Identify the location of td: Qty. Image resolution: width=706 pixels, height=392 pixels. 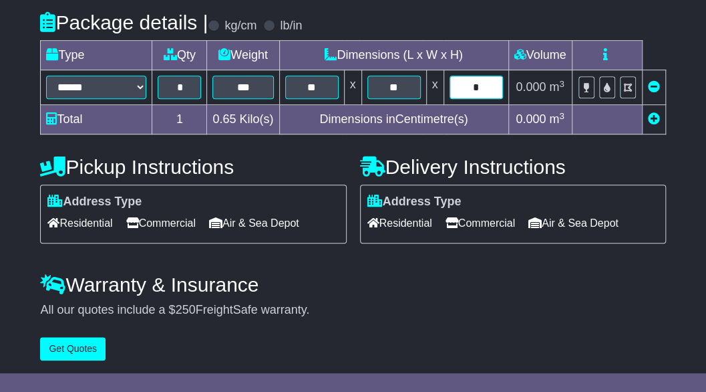
(180, 55).